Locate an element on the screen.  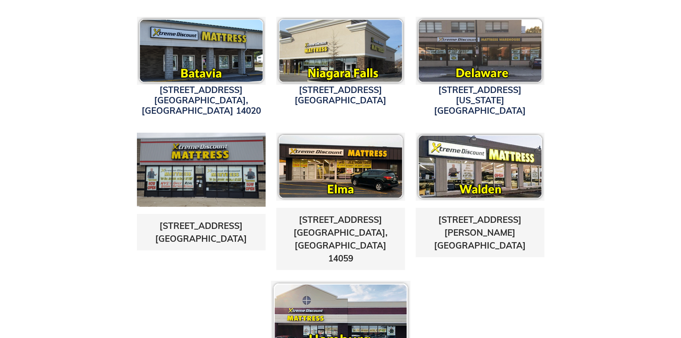
img: pf-c8c7db02--bataviaicon.png is located at coordinates (201, 51).